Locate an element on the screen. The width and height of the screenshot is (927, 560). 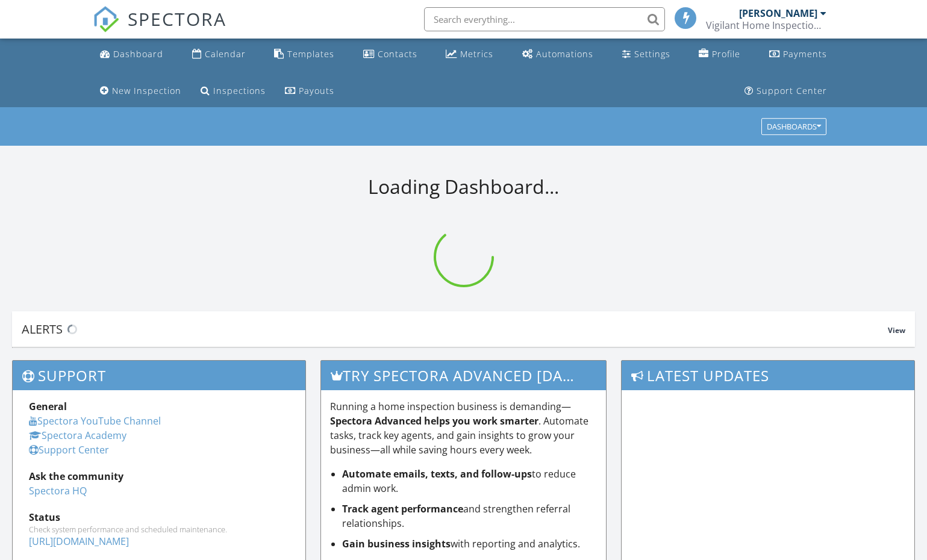
div: Dashboards is located at coordinates (794, 127).